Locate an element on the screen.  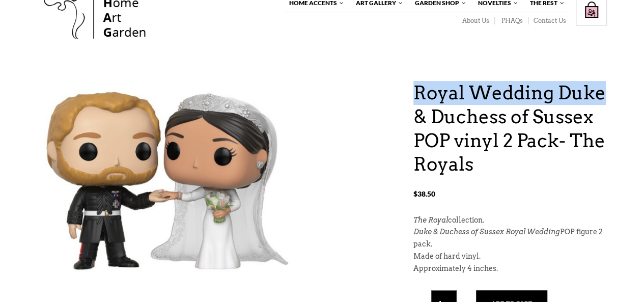
p: Made of hard vinyl. is located at coordinates (510, 256).